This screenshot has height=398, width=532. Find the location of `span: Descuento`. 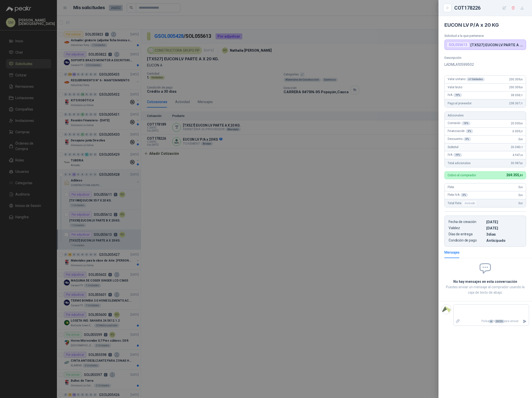

span: Descuento is located at coordinates (459, 139).